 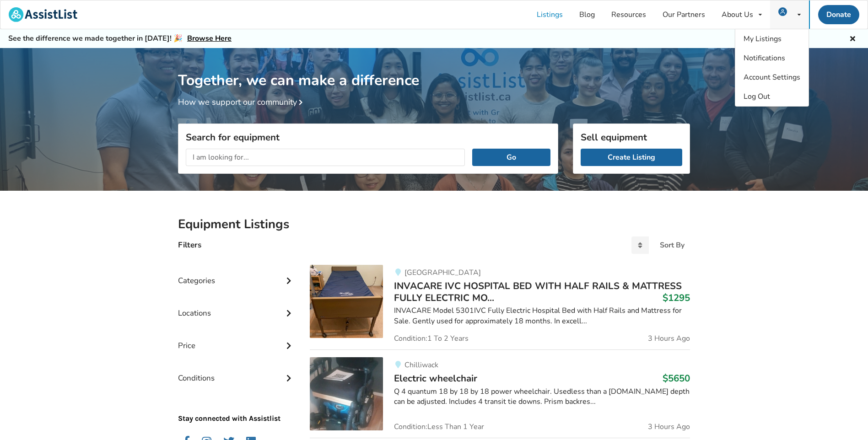 I want to click on div: Sort By, so click(x=672, y=245).